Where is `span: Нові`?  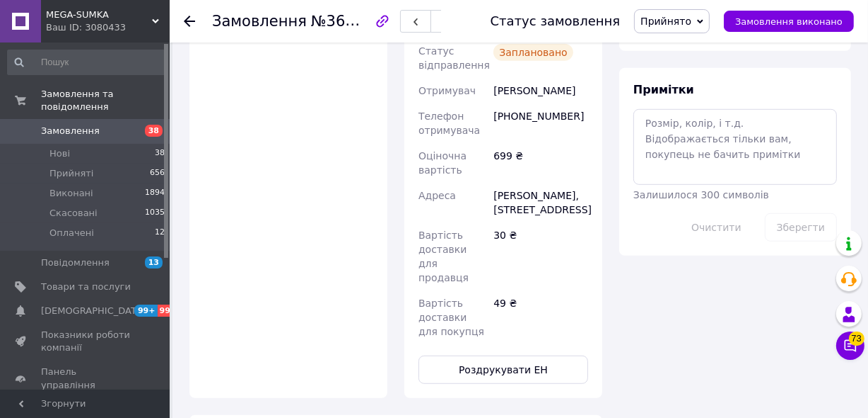 span: Нові is located at coordinates (60, 154).